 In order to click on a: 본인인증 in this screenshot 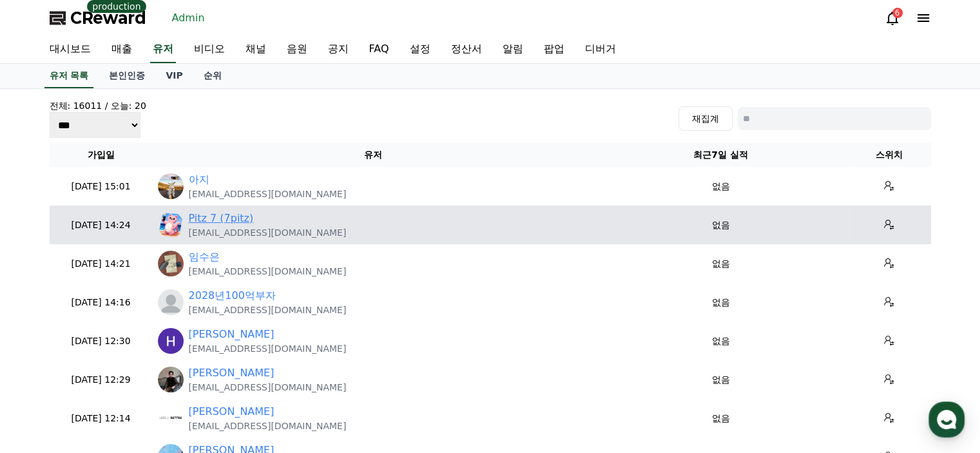, I will do `click(127, 76)`.